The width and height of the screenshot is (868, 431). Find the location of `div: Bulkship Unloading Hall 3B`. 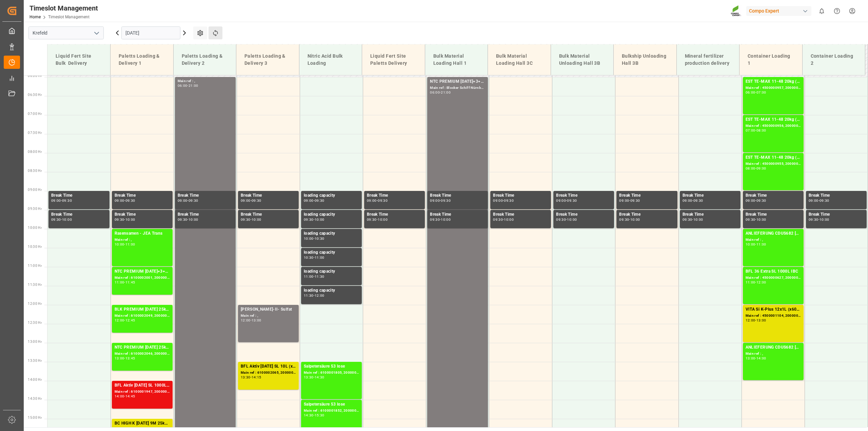

div: Bulkship Unloading Hall 3B is located at coordinates (645, 59).